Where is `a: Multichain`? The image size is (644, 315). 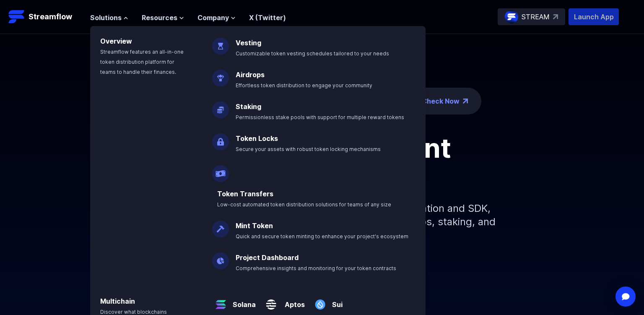 a: Multichain is located at coordinates (117, 301).